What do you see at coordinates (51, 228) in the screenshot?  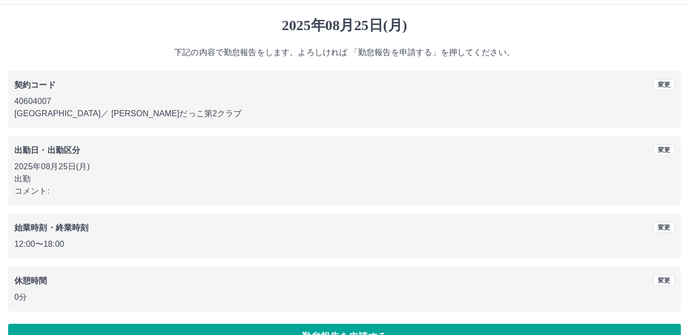 I see `b: 始業時刻・終業時刻` at bounding box center [51, 228].